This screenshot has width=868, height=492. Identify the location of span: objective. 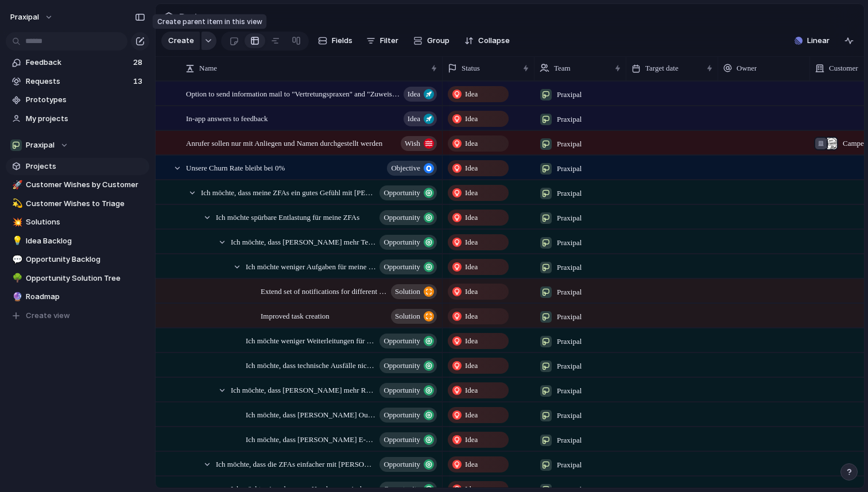
(405, 168).